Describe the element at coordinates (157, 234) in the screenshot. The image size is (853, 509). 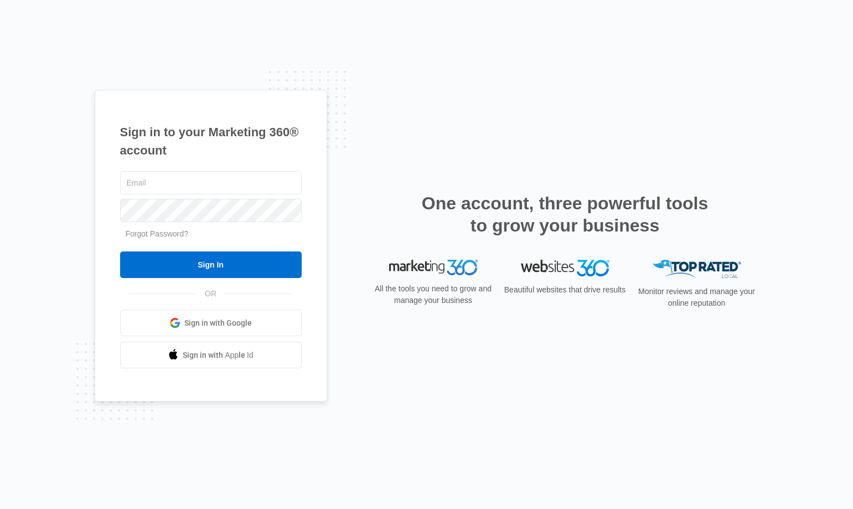
I see `a: Forgot Password?` at that location.